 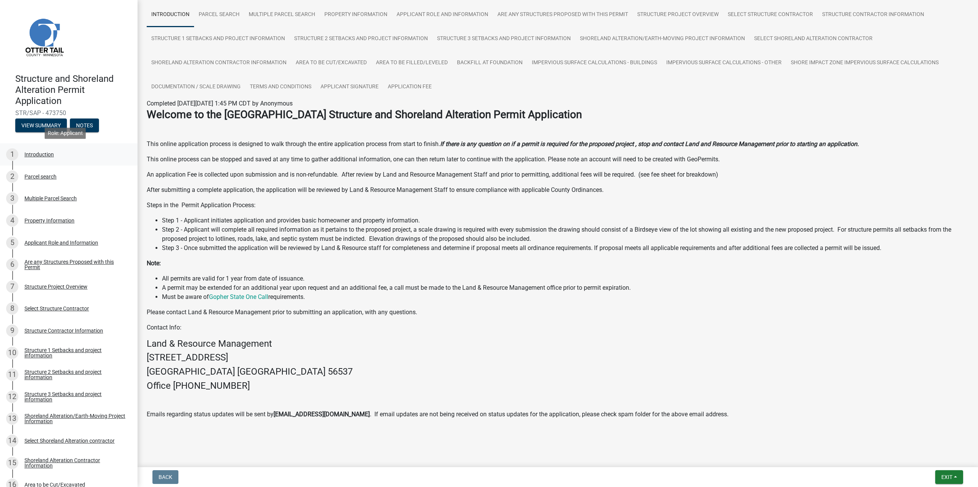 I want to click on a: Area to be Filled/Leveled, so click(x=412, y=63).